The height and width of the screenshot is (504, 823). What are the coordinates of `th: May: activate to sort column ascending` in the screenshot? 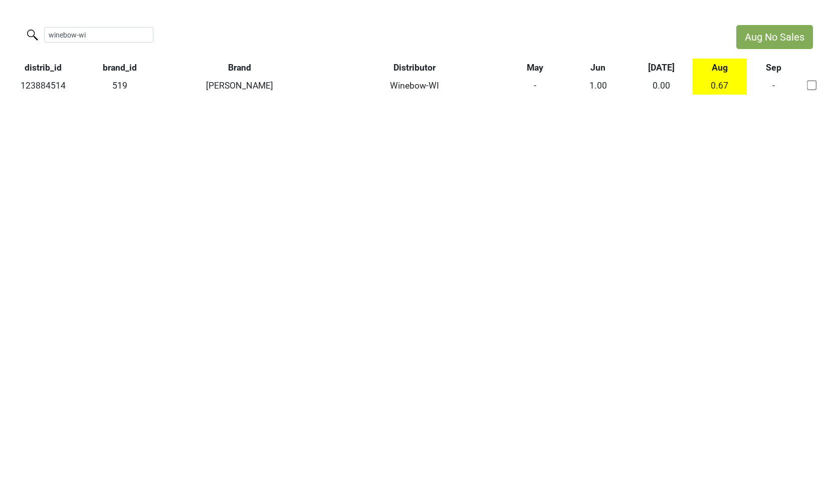 It's located at (534, 68).